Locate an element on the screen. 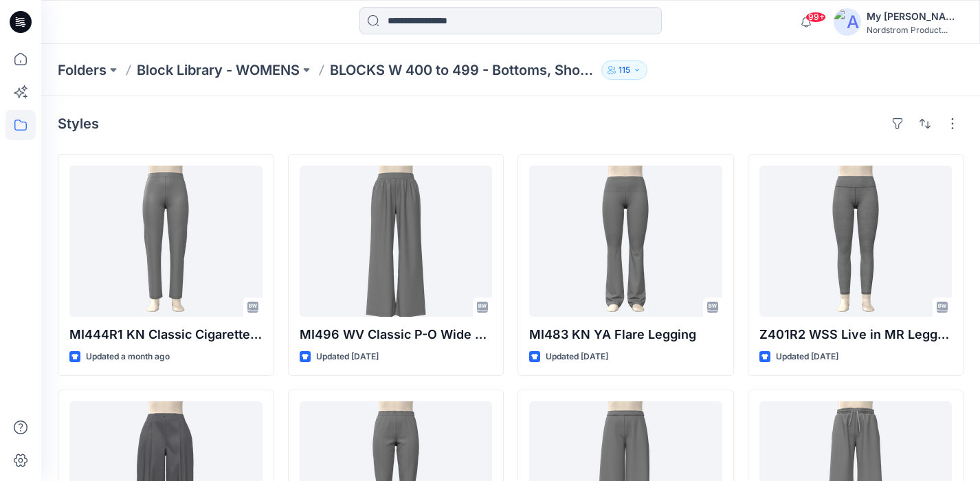 This screenshot has height=481, width=980. button: 115 is located at coordinates (624, 70).